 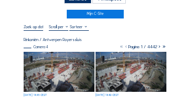 What do you see at coordinates (59, 72) in the screenshot?
I see `img: image_53487368` at bounding box center [59, 72].